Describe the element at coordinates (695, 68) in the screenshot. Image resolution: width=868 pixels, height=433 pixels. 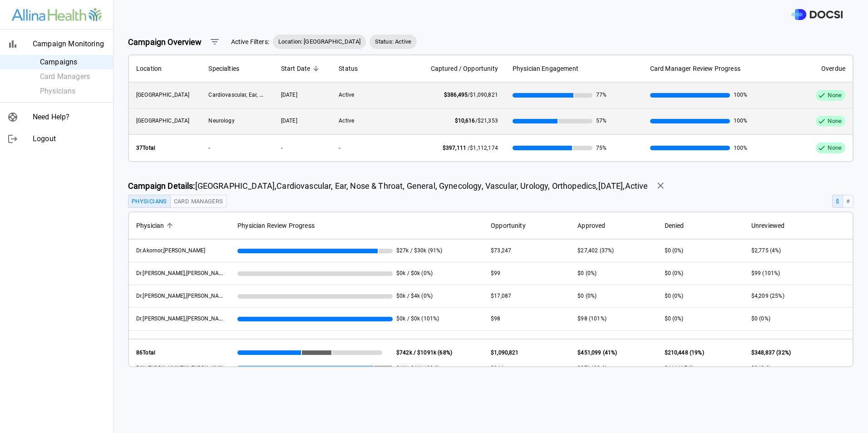
I see `span: Card Manager Review Progress` at that location.